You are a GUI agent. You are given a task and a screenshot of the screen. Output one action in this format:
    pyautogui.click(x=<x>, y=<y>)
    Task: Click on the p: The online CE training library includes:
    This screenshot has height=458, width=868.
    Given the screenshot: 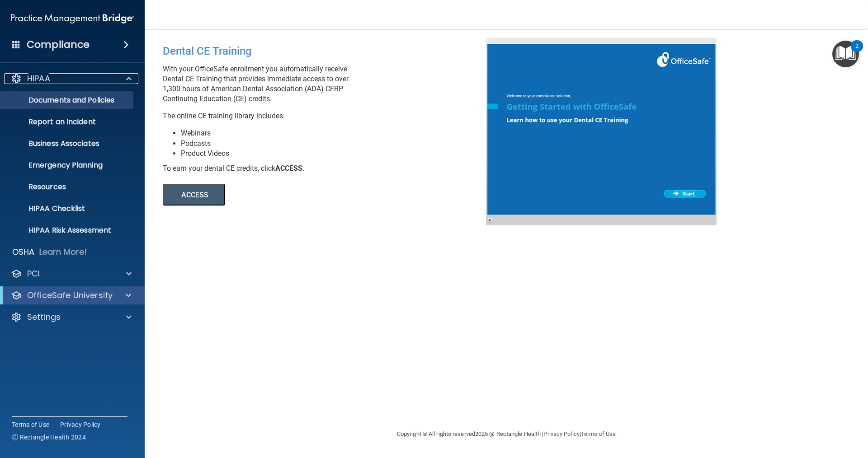 What is the action you would take?
    pyautogui.click(x=328, y=116)
    